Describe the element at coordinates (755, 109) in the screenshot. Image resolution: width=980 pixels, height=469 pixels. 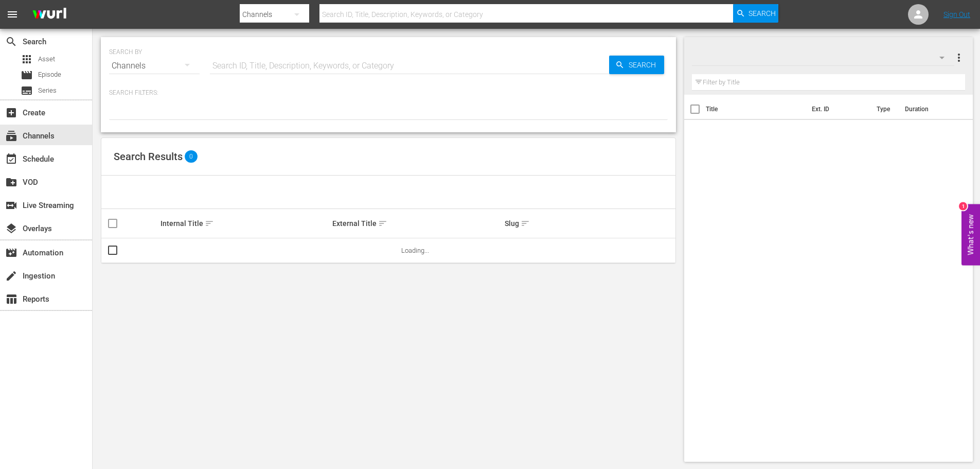
I see `th: Title` at that location.